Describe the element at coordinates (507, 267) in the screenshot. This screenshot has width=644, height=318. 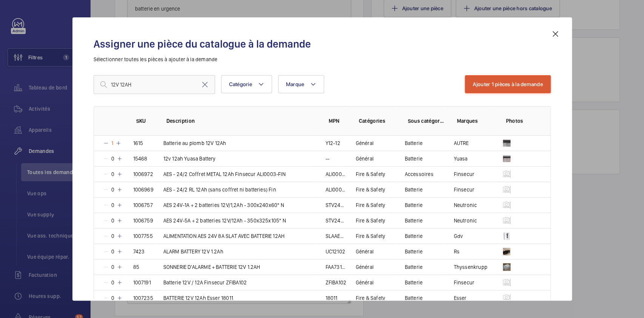
I see `img: FSgm1TdDrpFGMm1jAwpD4zSaoKw3SlF05oRmCWTAqo2-HA1t.png` at that location.